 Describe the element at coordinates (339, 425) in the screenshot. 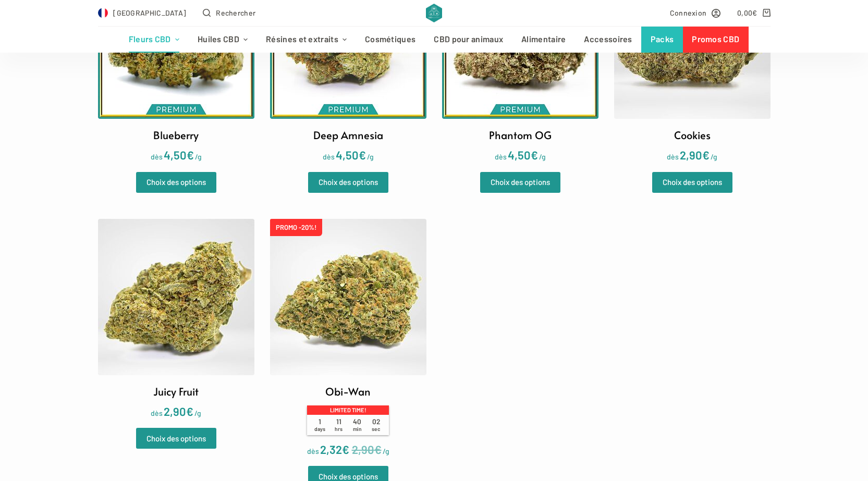

I see `span: 11` at that location.